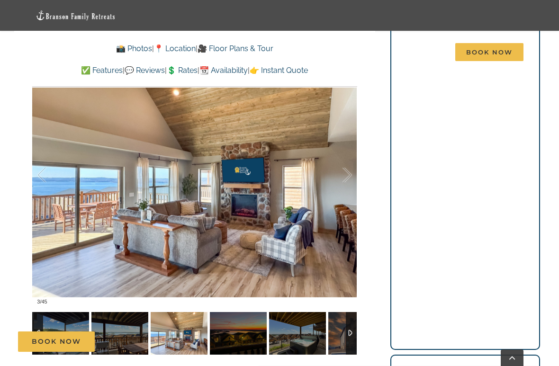 The height and width of the screenshot is (366, 559). Describe the element at coordinates (357, 333) in the screenshot. I see `img: Dreamweaver-Cabin-at-Table-Rock-Lake-1052-Edit-scaled.jpg-nggid042884-ngg0dyn-120x90-00f0w010c011...` at that location.